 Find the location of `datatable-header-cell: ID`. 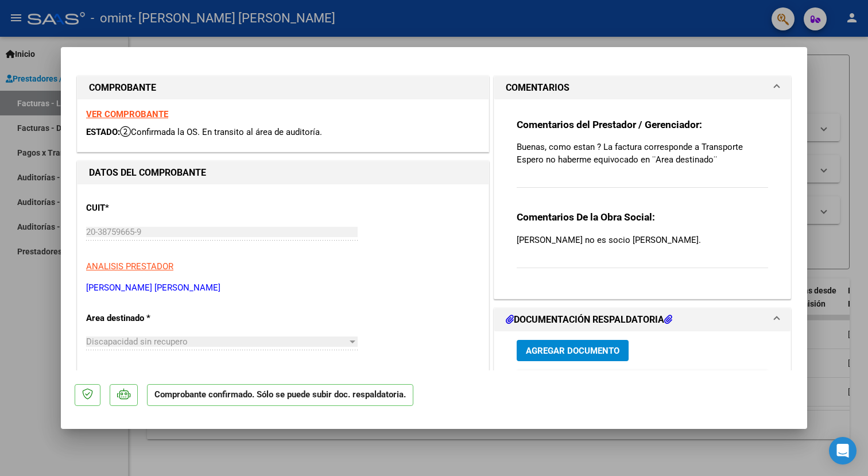

datatable-header-cell: ID is located at coordinates (531, 382).